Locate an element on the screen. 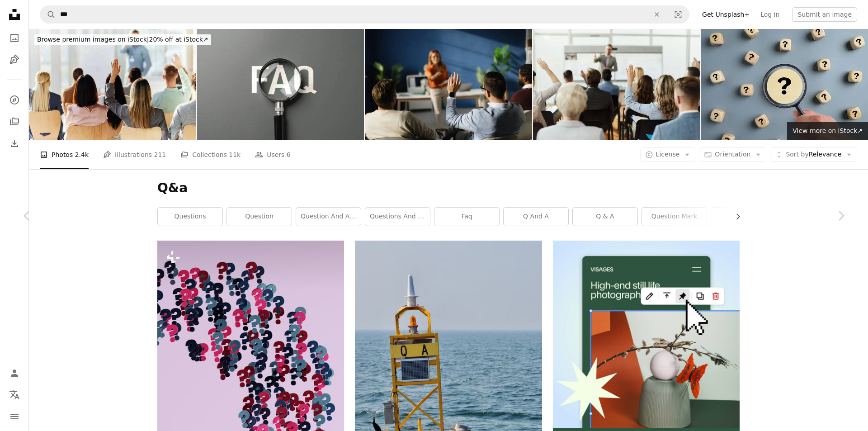  a: questions is located at coordinates (190, 216).